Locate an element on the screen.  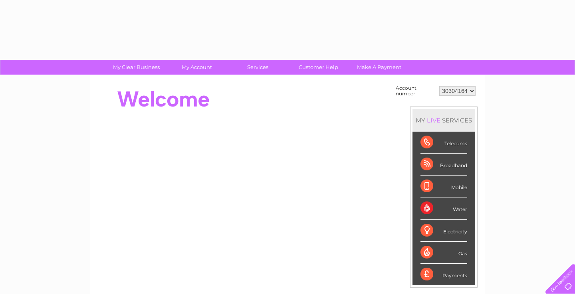
div: Payments is located at coordinates (444, 275).